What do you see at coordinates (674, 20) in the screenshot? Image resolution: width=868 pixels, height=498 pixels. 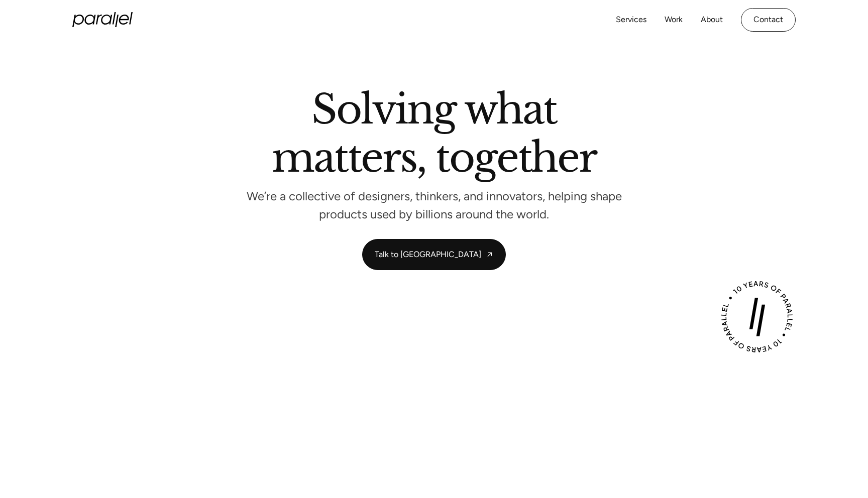 I see `a: Work` at bounding box center [674, 20].